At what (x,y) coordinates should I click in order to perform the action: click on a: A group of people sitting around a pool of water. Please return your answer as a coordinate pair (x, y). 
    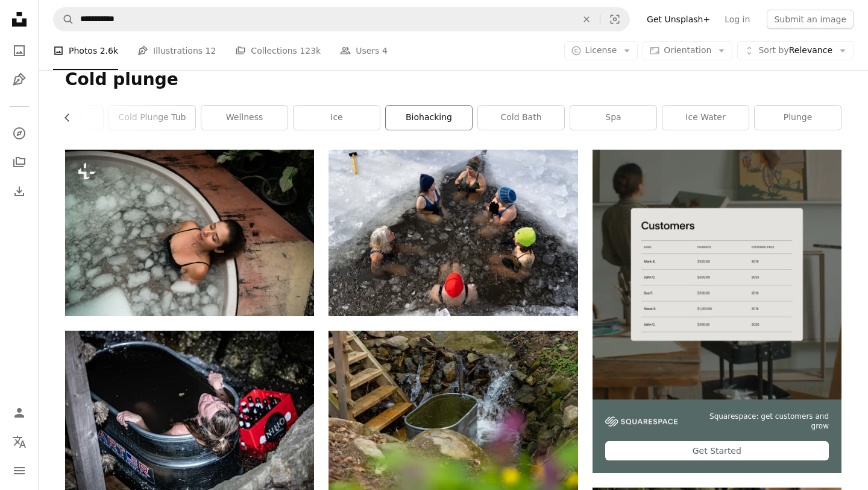
    Looking at the image, I should click on (453, 232).